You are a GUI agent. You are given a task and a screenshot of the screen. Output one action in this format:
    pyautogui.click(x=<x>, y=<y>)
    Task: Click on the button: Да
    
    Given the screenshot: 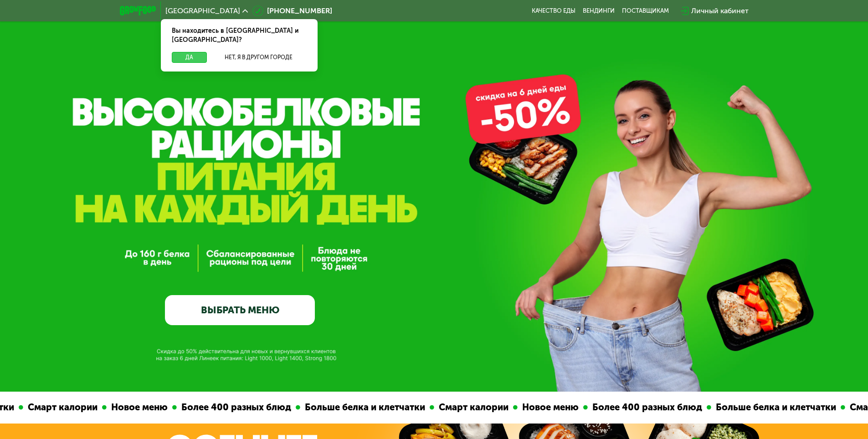 What is the action you would take?
    pyautogui.click(x=189, y=57)
    